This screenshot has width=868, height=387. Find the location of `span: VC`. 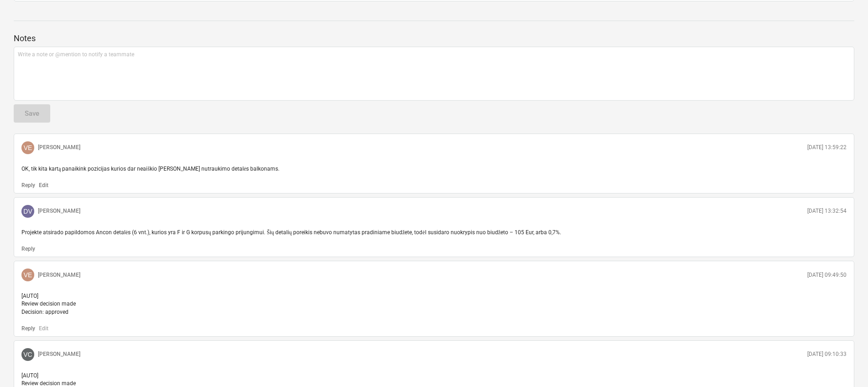

span: VC is located at coordinates (28, 354).